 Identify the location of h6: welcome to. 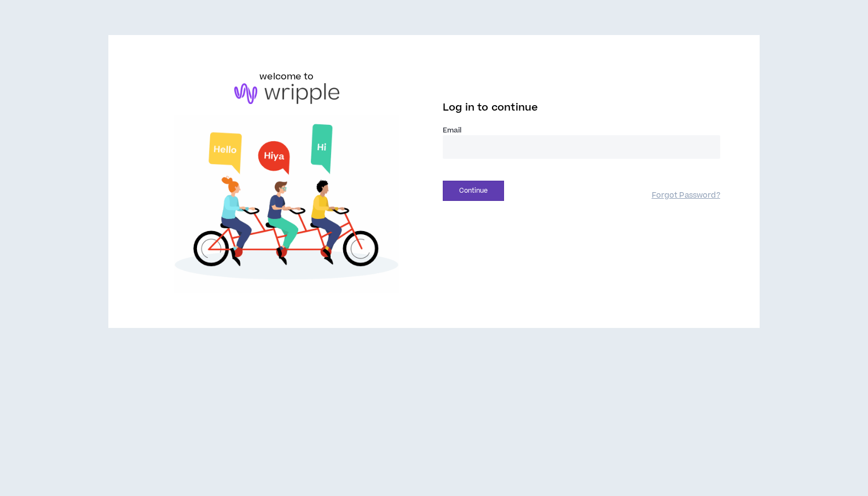
(286, 77).